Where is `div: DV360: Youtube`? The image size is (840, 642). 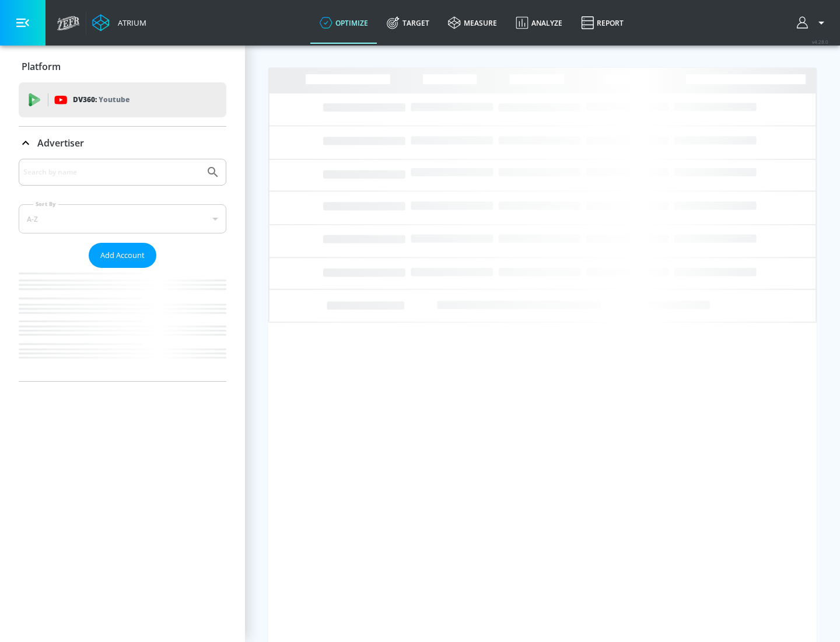
div: DV360: Youtube is located at coordinates (123, 100).